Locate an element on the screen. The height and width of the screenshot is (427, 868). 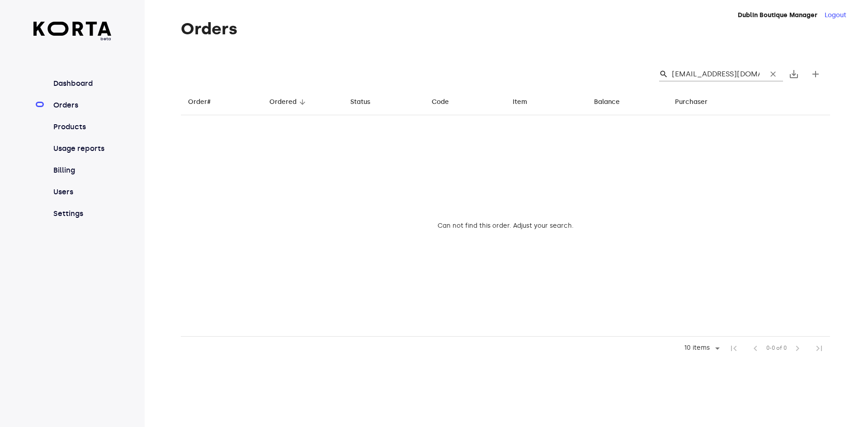
span: Search is located at coordinates (664, 74).